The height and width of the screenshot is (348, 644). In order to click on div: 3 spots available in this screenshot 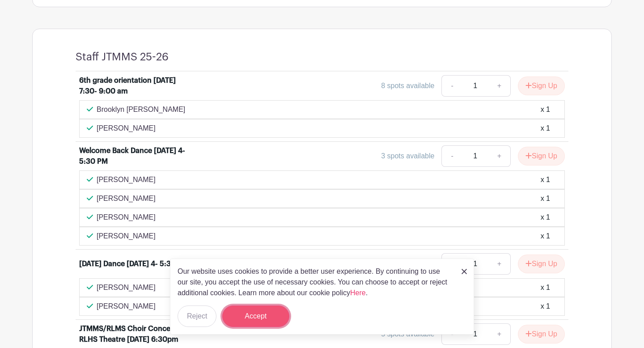, I will do `click(408, 156)`.